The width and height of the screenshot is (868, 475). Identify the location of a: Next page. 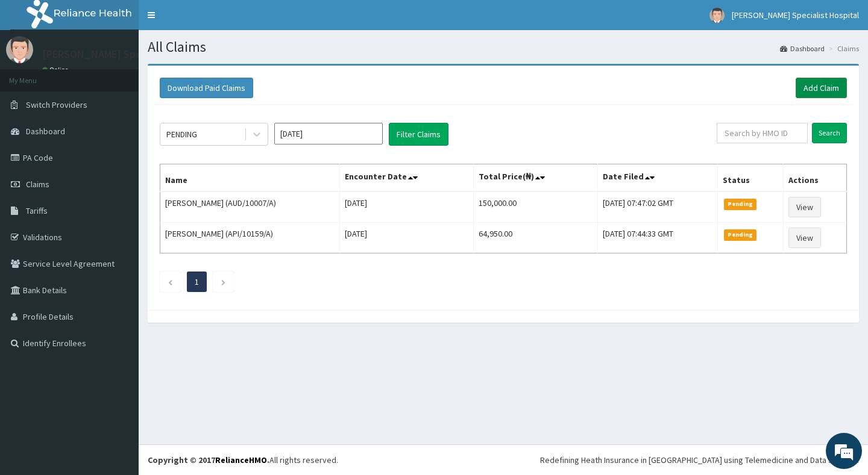
(223, 282).